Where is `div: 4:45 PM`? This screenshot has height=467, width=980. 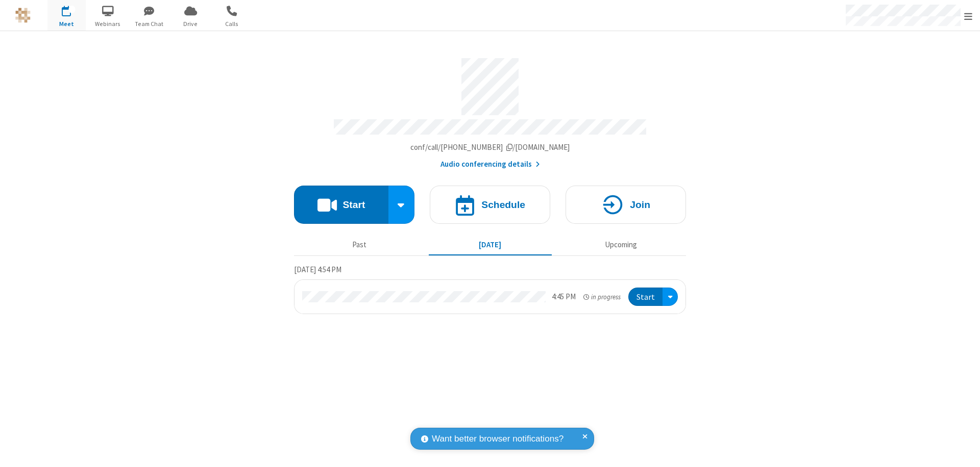 div: 4:45 PM is located at coordinates (563, 297).